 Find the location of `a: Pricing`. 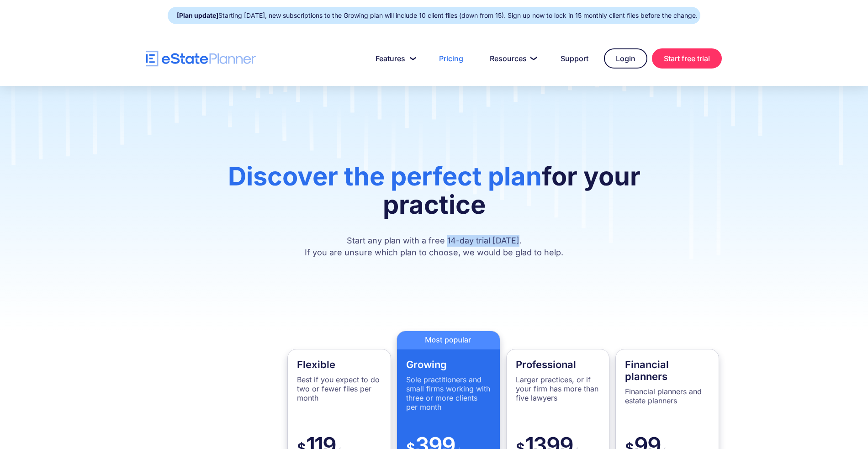

a: Pricing is located at coordinates (451, 59).